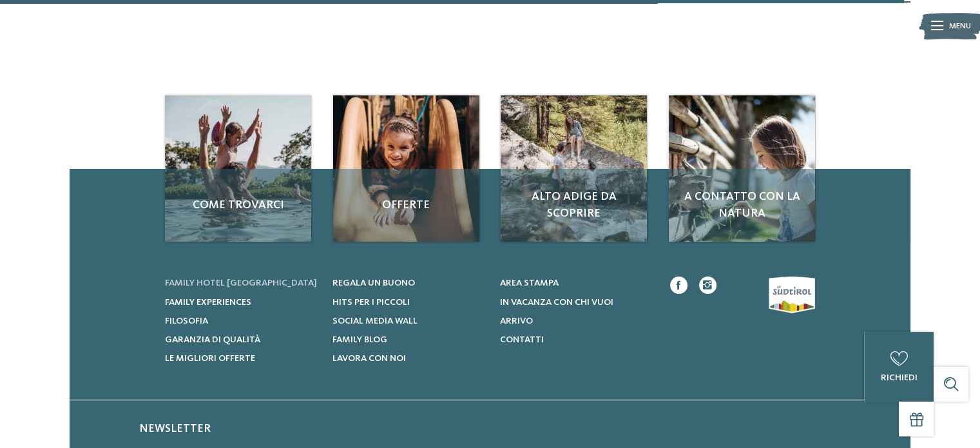  What do you see at coordinates (406, 168) in the screenshot?
I see `a: Cercate un hotel per famiglie? Qui troverete solo i migliori! Offerte` at bounding box center [406, 168].